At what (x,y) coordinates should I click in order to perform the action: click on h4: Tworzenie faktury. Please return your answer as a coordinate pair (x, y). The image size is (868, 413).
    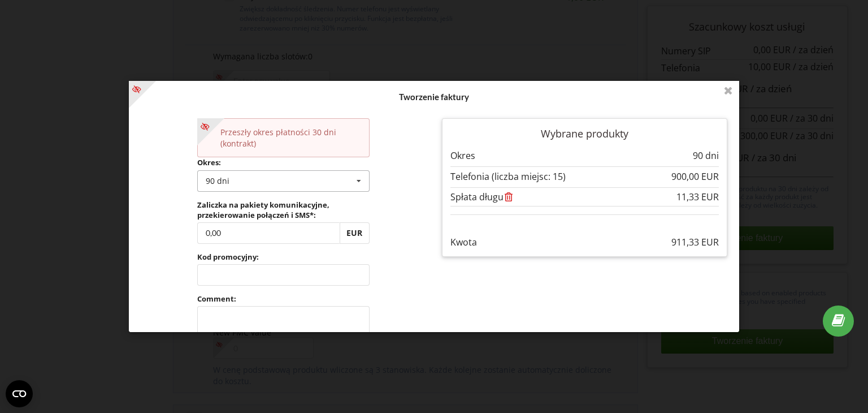
    Looking at the image, I should click on (434, 97).